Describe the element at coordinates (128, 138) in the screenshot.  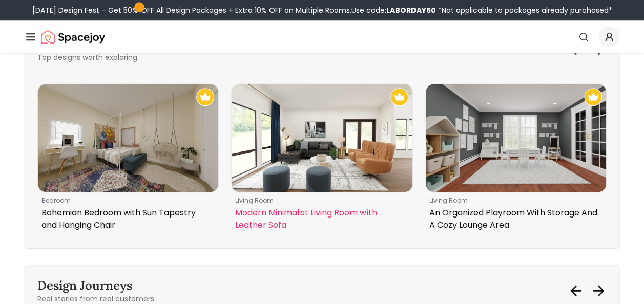
I see `img: Bohemian Bedroom with Sun Tapestry and Hanging Chair` at that location.